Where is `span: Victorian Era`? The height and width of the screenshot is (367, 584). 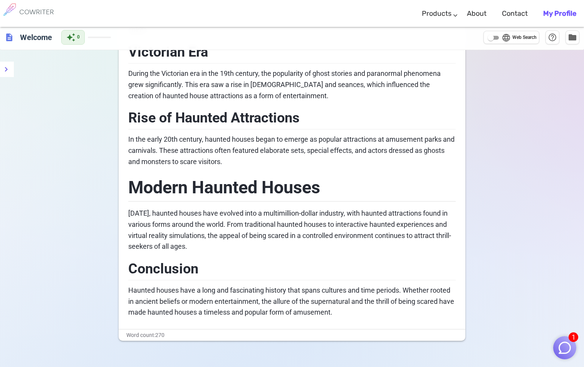 span: Victorian Era is located at coordinates (168, 52).